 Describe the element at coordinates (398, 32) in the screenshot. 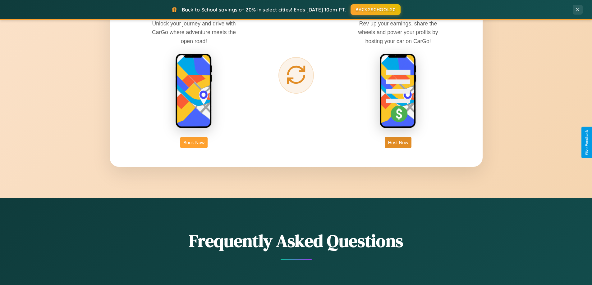

I see `p: Rev up your earnings, share the wheels and power your profits by hosting your car on CarGo!` at that location.